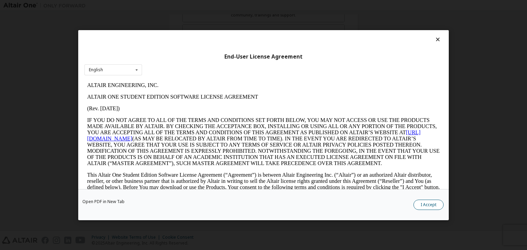 The width and height of the screenshot is (527, 250). I want to click on div: End-User License Agreement, so click(264, 57).